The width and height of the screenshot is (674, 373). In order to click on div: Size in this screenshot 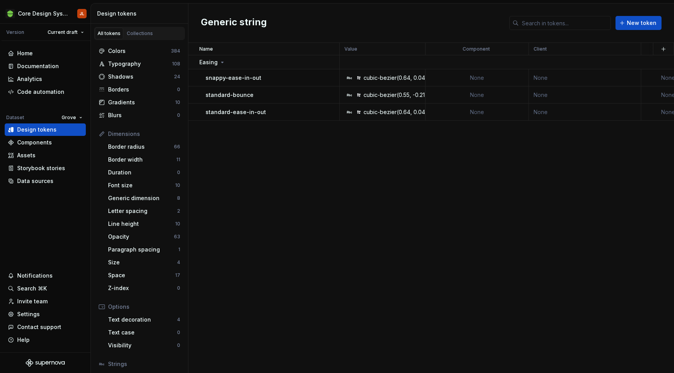, I will do `click(142, 263)`.